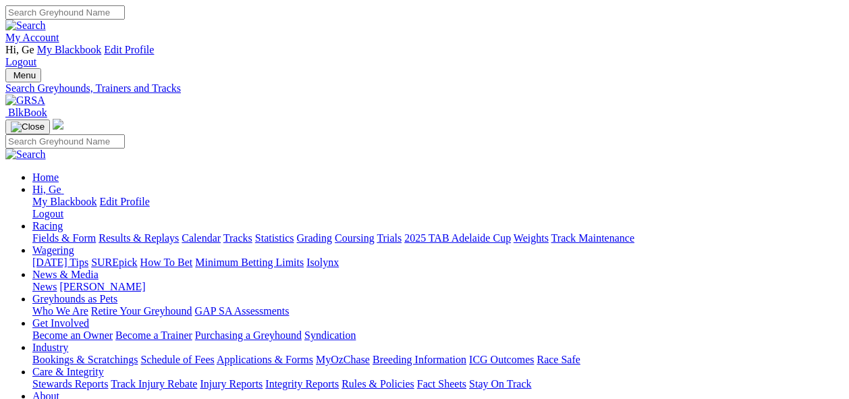 The image size is (849, 399). What do you see at coordinates (265, 359) in the screenshot?
I see `a: Applications & Forms` at bounding box center [265, 359].